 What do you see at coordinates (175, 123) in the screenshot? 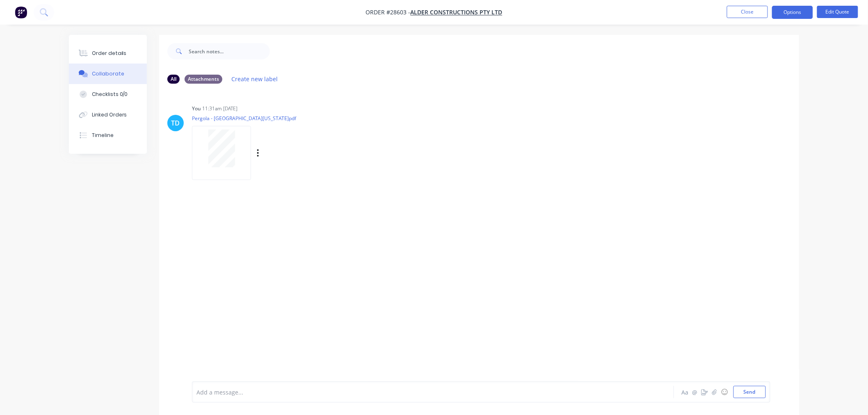
I see `div: TD` at bounding box center [175, 123].